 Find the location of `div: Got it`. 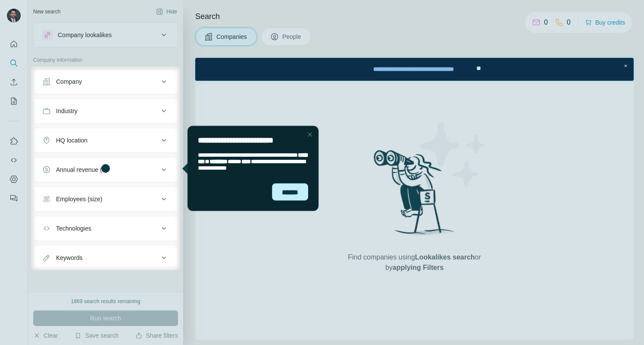

div: Got it is located at coordinates (110, 67).